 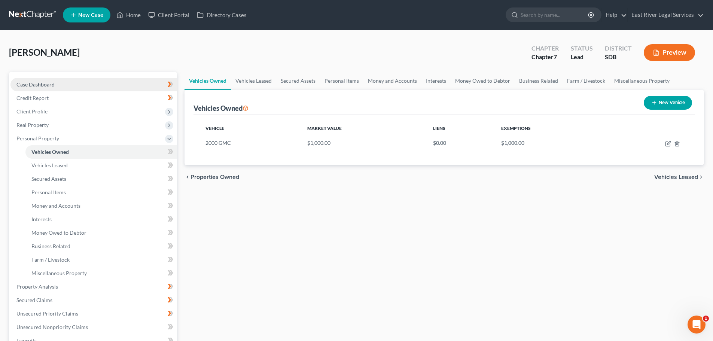 I want to click on span: Property Analysis, so click(x=37, y=286).